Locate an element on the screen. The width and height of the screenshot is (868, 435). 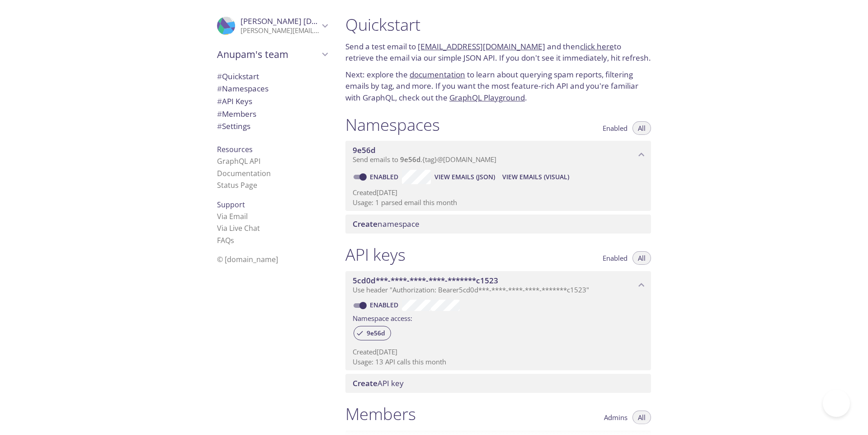
span: Anupam's team is located at coordinates (268, 54).